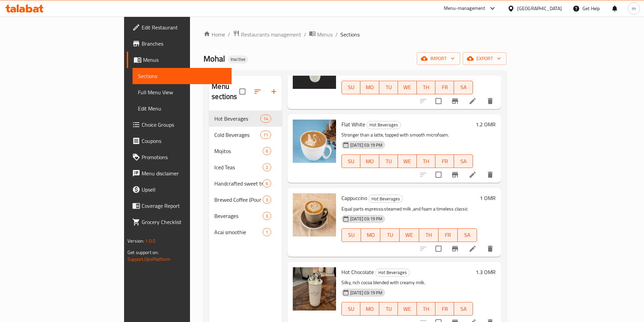  What do you see at coordinates (238, 216) in the screenshot?
I see `div: Beverages` at bounding box center [238, 216].